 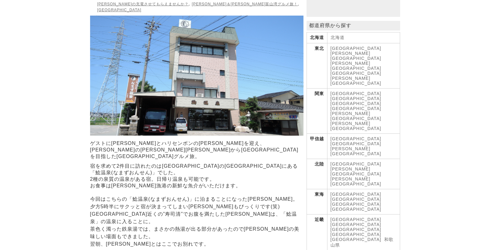 I want to click on th: 甲信越, so click(x=317, y=146).